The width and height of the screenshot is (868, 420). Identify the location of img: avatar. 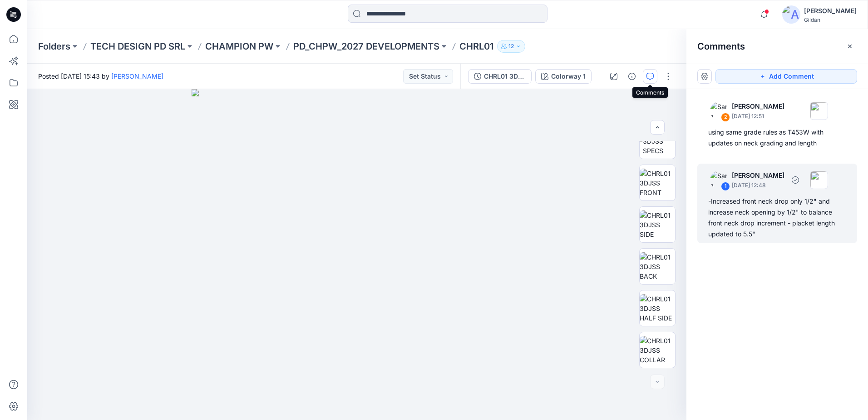
(791, 14).